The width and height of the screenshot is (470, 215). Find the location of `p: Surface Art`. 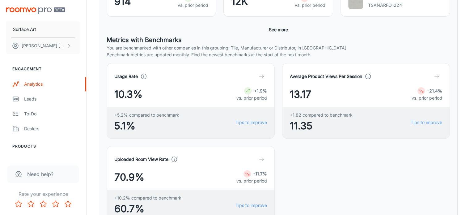

p: Surface Art is located at coordinates (24, 29).